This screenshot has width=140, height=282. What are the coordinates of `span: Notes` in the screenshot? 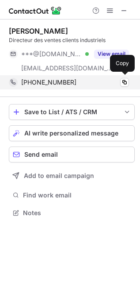 It's located at (77, 213).